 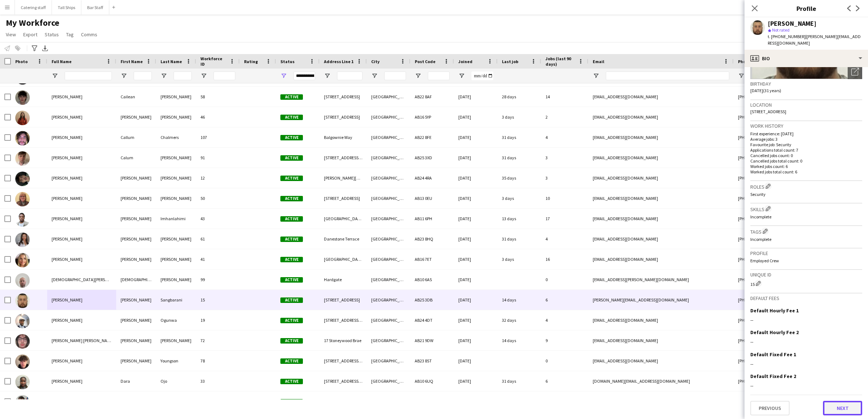 I want to click on div: 50, so click(x=217, y=198).